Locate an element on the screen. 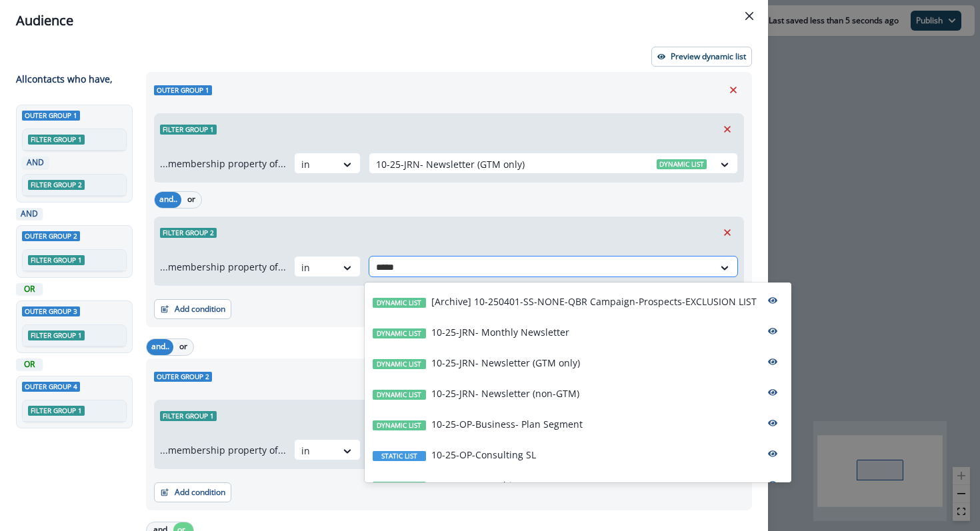 Image resolution: width=980 pixels, height=531 pixels. span: Outer group 4 is located at coordinates (51, 386).